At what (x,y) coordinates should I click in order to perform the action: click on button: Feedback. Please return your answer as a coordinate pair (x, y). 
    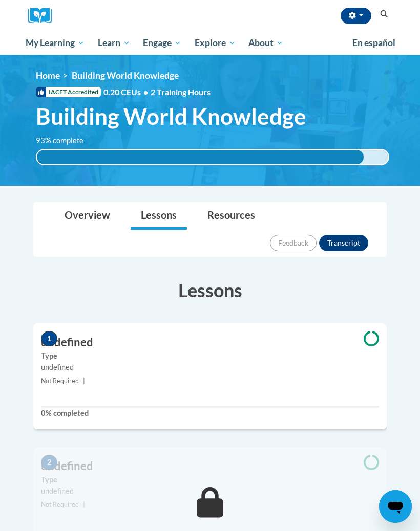
    Looking at the image, I should click on (292, 243).